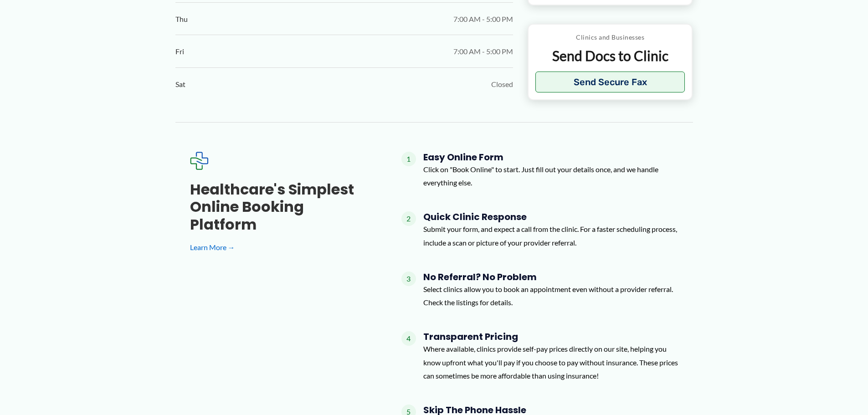 This screenshot has height=415, width=868. What do you see at coordinates (180, 52) in the screenshot?
I see `span: Fri` at bounding box center [180, 52].